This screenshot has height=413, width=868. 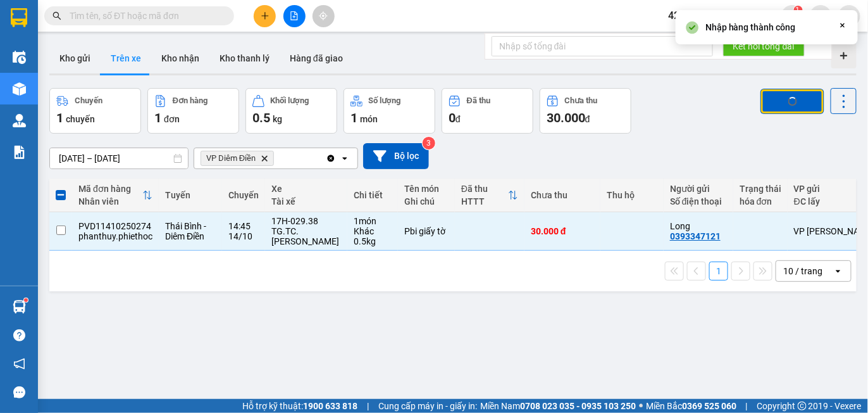 What do you see at coordinates (843, 56) in the screenshot?
I see `div: Tạo kho hàng mới` at bounding box center [843, 56].